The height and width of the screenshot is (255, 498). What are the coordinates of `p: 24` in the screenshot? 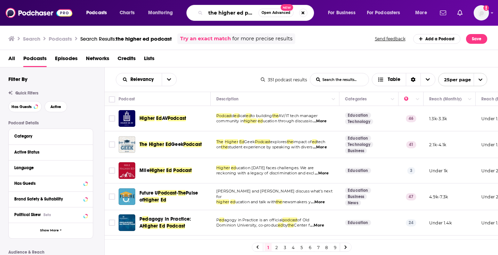 It's located at (411, 223).